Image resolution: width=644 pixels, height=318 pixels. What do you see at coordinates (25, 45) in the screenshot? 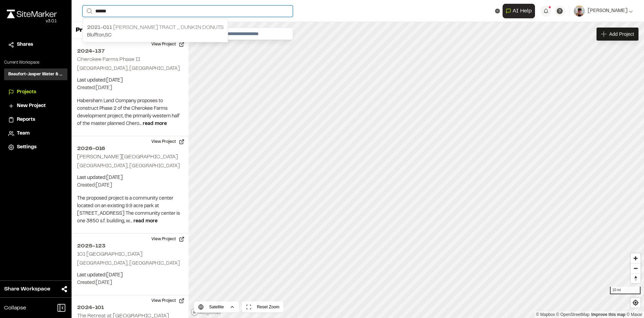
I see `span: Shares` at bounding box center [25, 45].